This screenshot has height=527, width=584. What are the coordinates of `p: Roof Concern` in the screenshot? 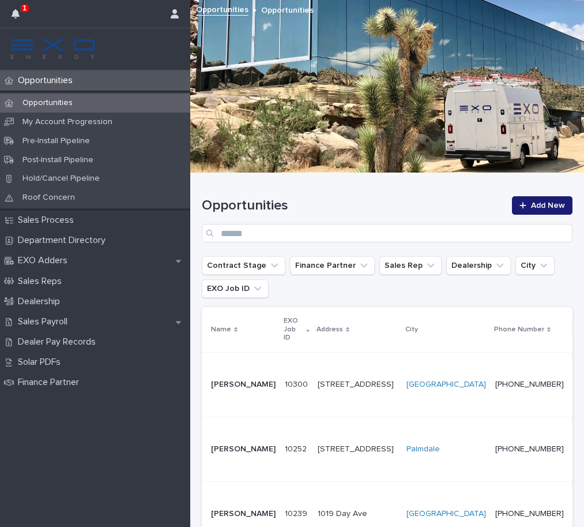 It's located at (48, 197).